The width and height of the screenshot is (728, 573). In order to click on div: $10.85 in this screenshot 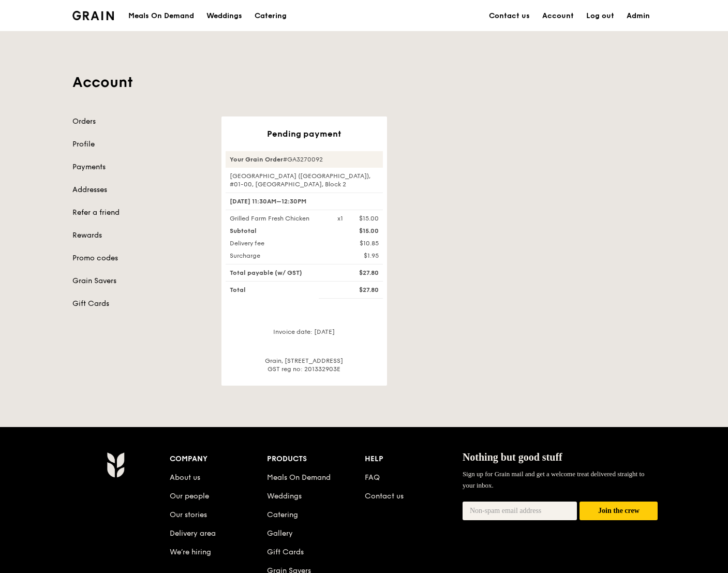, I will do `click(358, 243)`.